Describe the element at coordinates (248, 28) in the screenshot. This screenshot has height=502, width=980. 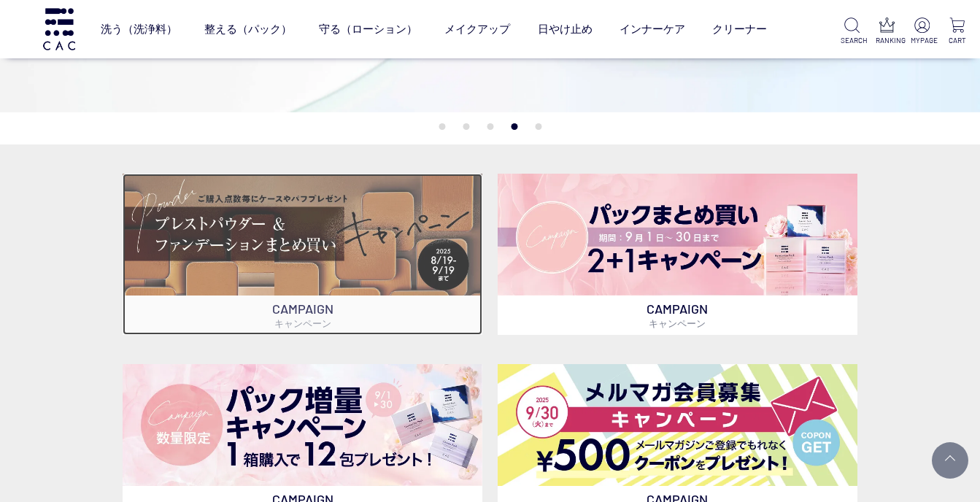
I see `a: 整える（パック）` at that location.